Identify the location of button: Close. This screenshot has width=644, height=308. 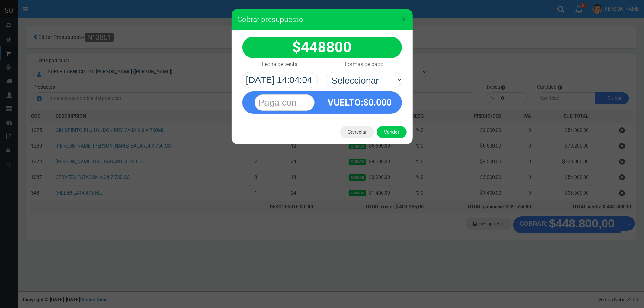
(404, 20).